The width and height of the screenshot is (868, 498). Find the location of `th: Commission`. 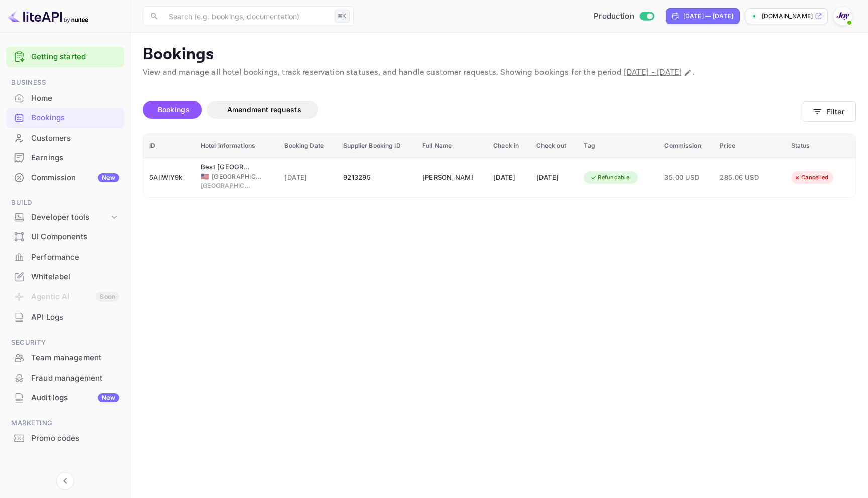

th: Commission is located at coordinates (686, 146).